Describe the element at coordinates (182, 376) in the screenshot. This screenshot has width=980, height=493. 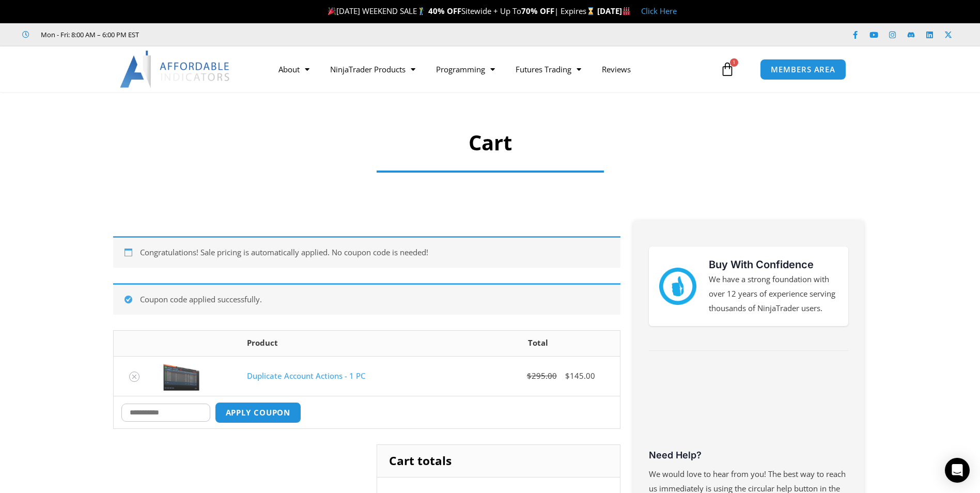
I see `img: Screenshot 2024-08-26 15414455555 | Affordable Indicators – NinjaTrader` at that location.